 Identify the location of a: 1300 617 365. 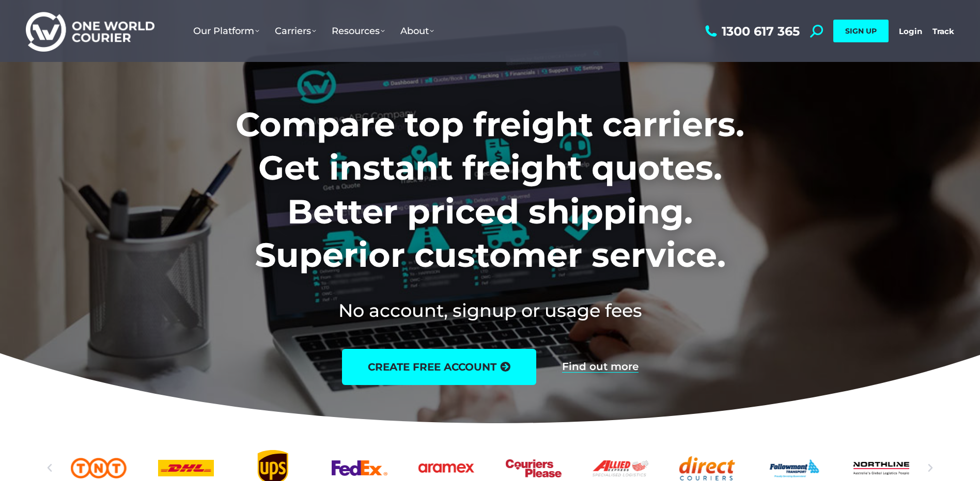
(751, 31).